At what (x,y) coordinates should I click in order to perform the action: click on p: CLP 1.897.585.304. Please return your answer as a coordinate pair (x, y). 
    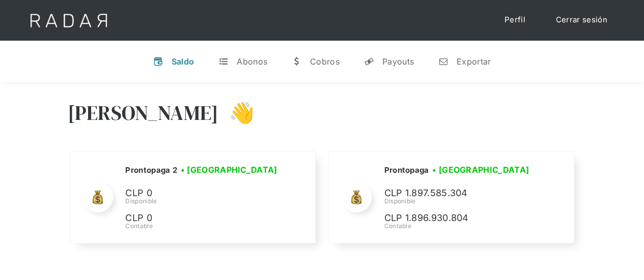
    Looking at the image, I should click on (460, 193).